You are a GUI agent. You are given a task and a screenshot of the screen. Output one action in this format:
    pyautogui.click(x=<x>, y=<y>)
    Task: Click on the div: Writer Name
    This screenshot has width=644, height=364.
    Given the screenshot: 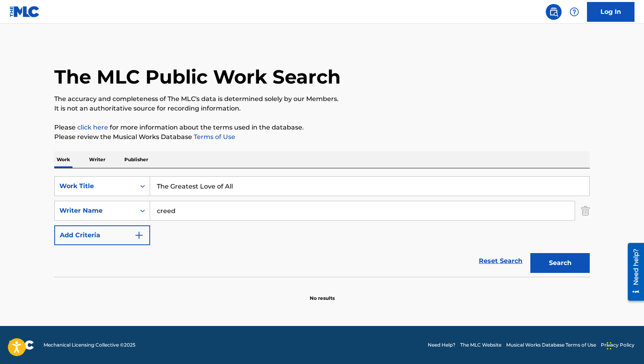 What is the action you would take?
    pyautogui.click(x=95, y=211)
    